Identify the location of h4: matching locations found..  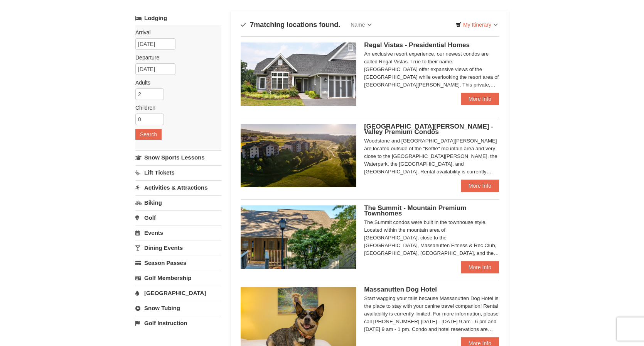
(290, 25).